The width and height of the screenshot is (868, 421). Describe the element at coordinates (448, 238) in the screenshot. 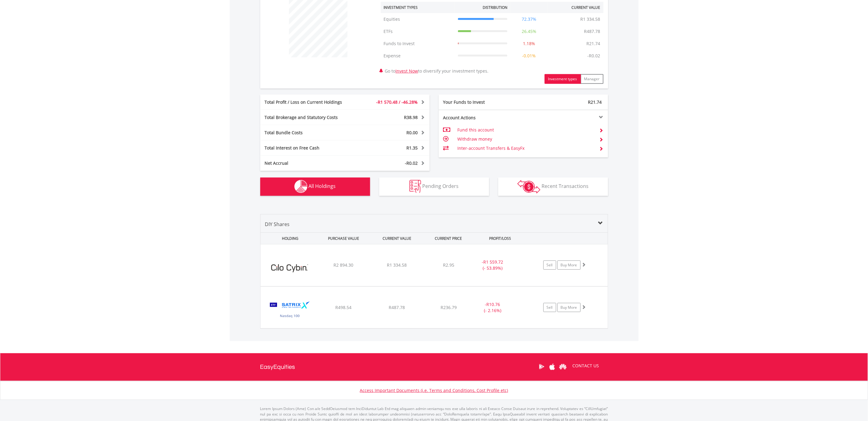

I see `div: CURRENT PRICE` at that location.